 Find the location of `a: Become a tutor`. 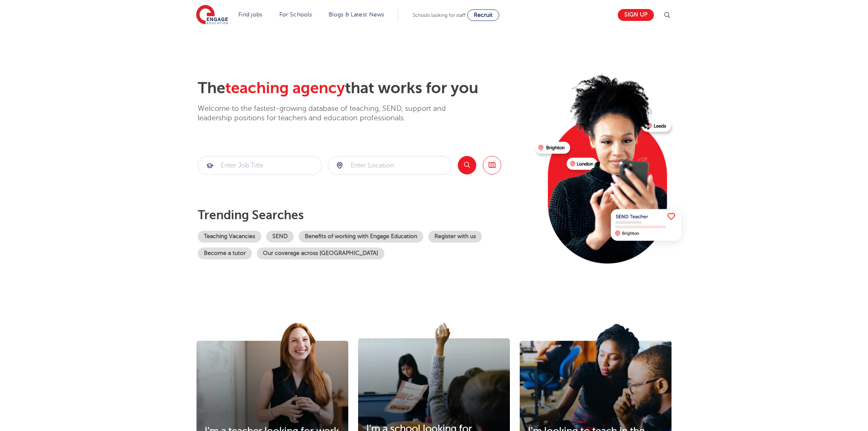

a: Become a tutor is located at coordinates (225, 253).